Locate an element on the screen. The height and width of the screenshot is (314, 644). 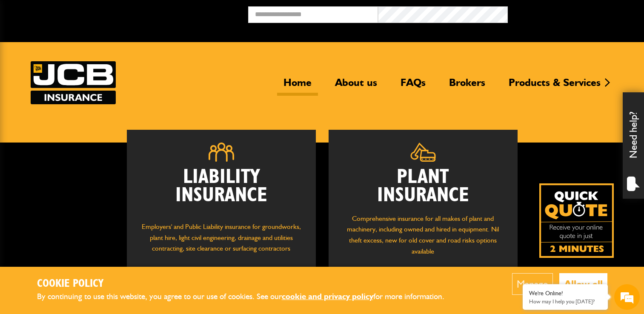
a: Get your insurance quote isn just 2-minutes is located at coordinates (577, 220).